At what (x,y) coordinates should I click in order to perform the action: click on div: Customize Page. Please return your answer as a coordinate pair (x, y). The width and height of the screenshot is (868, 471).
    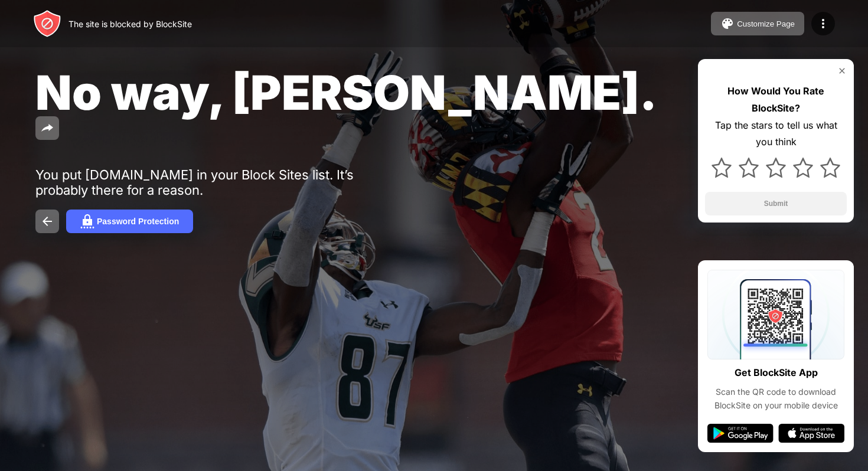
    Looking at the image, I should click on (766, 24).